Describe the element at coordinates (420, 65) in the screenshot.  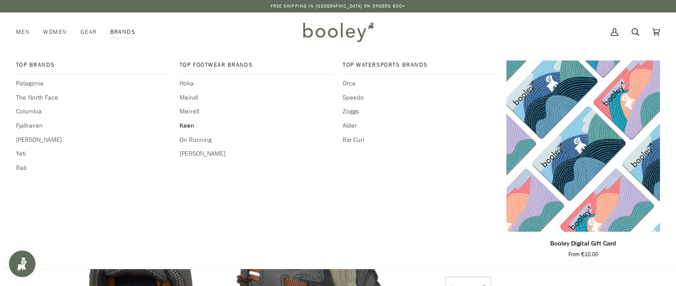
I see `span: Top Watersports Brands` at that location.